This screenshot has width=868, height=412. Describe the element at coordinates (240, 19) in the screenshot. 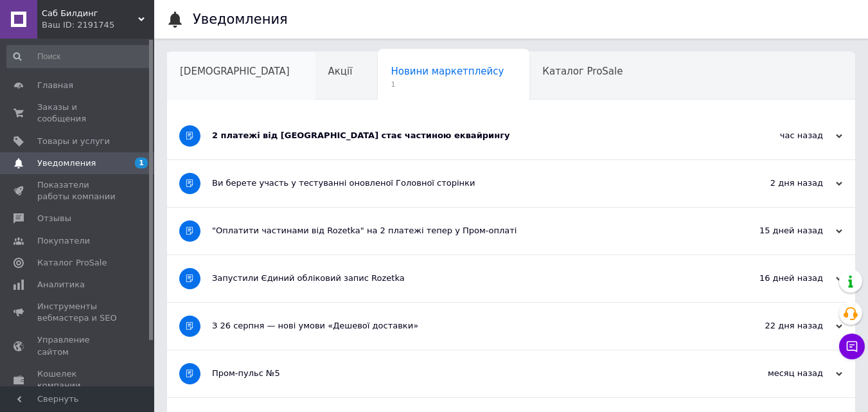

I see `h1: Уведомления` at that location.